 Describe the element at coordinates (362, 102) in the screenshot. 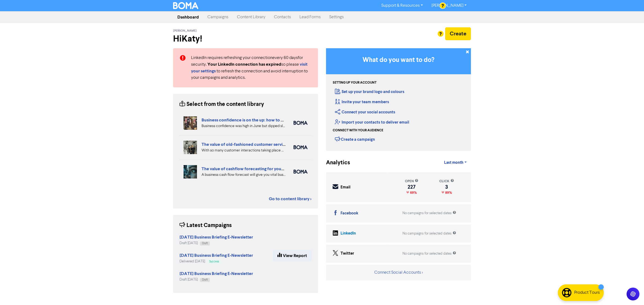

I see `a: Invite your team members` at that location.